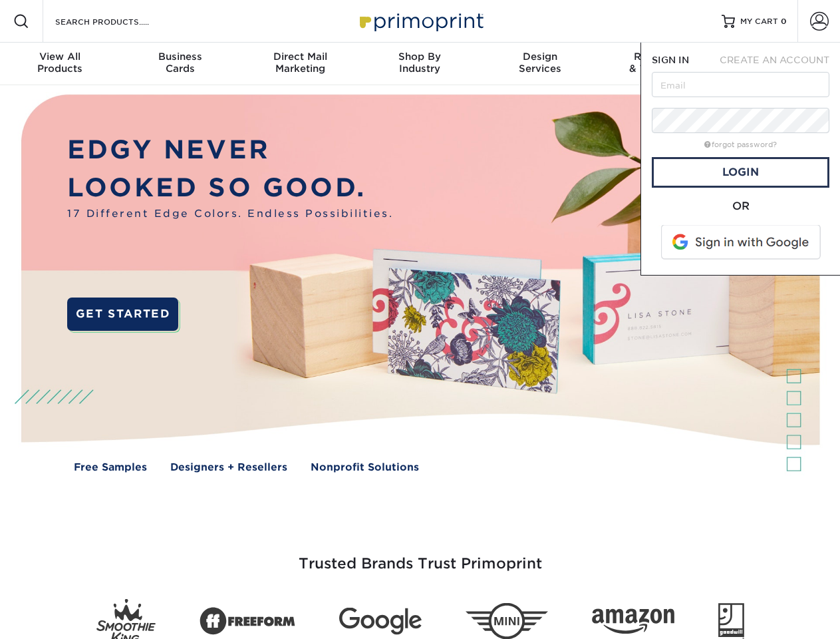 This screenshot has height=639, width=840. Describe the element at coordinates (540, 56) in the screenshot. I see `span: Design` at that location.